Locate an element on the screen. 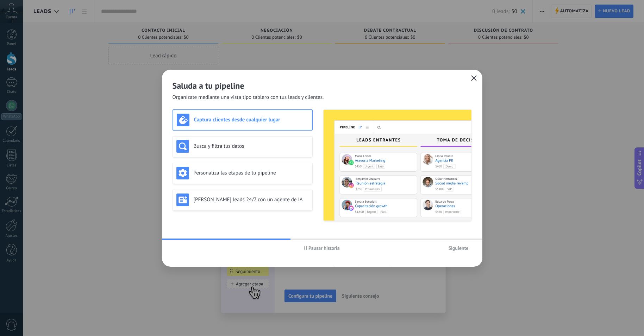 This screenshot has height=336, width=644. button: Pausar historia is located at coordinates (322, 248).